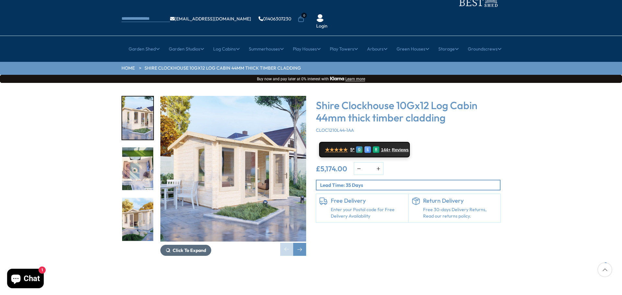 This screenshot has width=622, height=295. What do you see at coordinates (448, 49) in the screenshot?
I see `a: Storage` at bounding box center [448, 49].